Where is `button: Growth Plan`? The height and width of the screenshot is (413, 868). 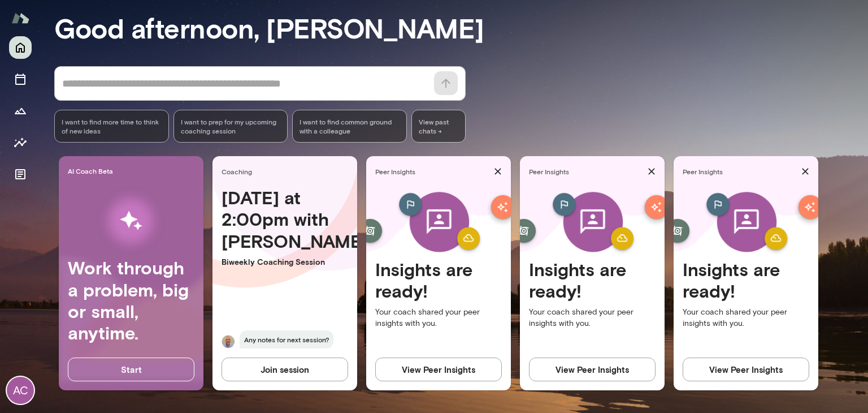
button: Growth Plan is located at coordinates (20, 111).